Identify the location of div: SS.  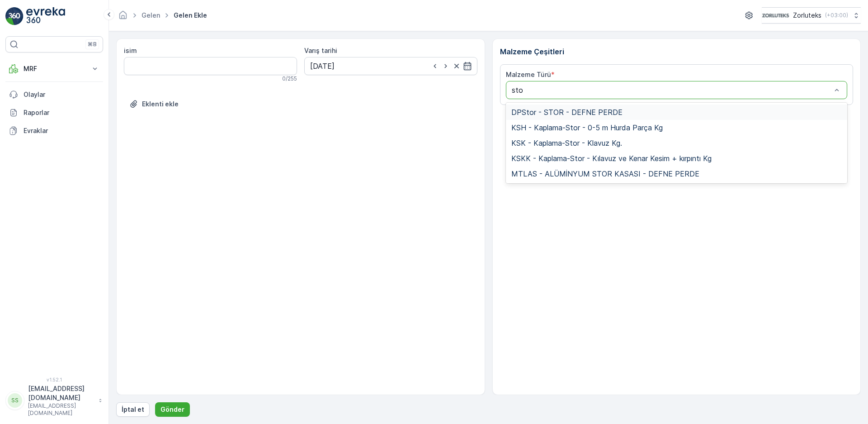
(15, 400).